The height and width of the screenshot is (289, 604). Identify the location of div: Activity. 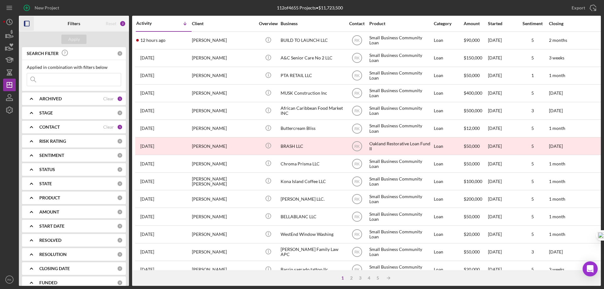
(150, 23).